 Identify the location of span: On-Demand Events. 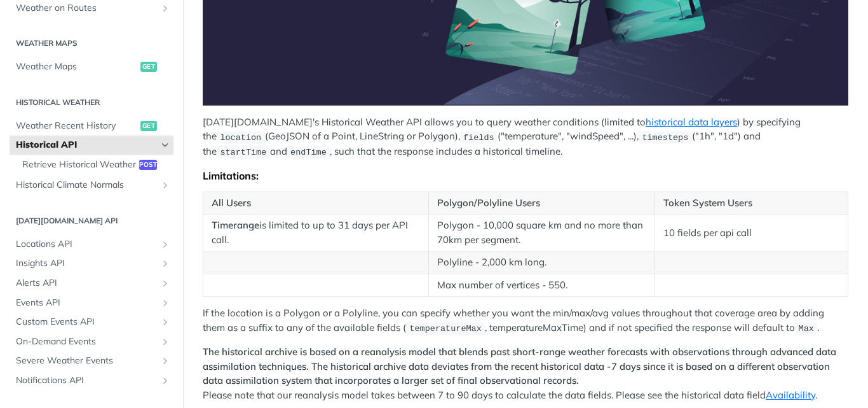
(86, 342).